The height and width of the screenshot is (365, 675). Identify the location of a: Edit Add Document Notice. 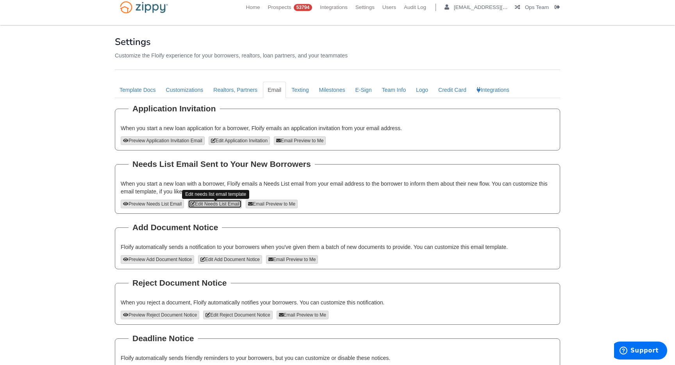
(230, 259).